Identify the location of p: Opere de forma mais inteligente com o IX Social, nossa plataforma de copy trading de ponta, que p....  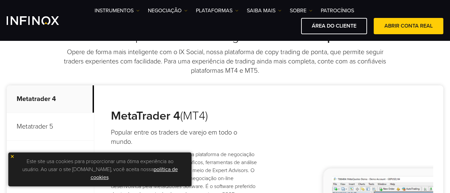
(225, 62).